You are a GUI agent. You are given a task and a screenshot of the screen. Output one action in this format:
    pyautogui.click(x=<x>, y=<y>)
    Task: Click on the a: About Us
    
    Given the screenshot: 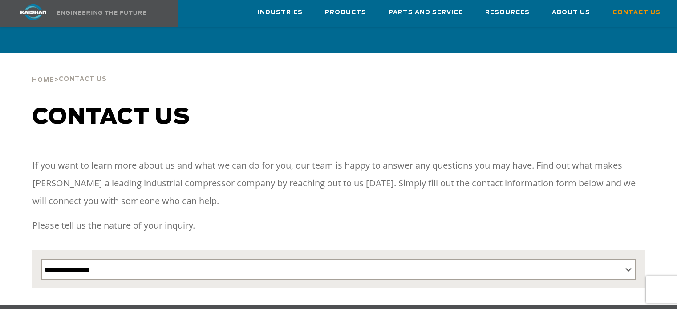 What is the action you would take?
    pyautogui.click(x=571, y=12)
    